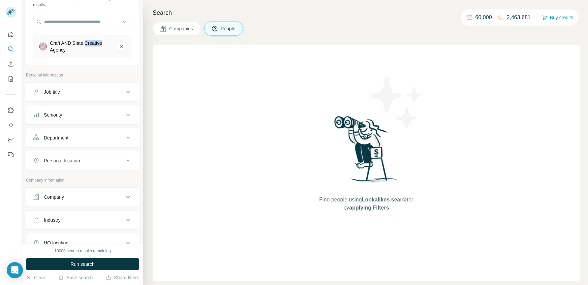  Describe the element at coordinates (122, 277) in the screenshot. I see `button: Share filters` at that location.